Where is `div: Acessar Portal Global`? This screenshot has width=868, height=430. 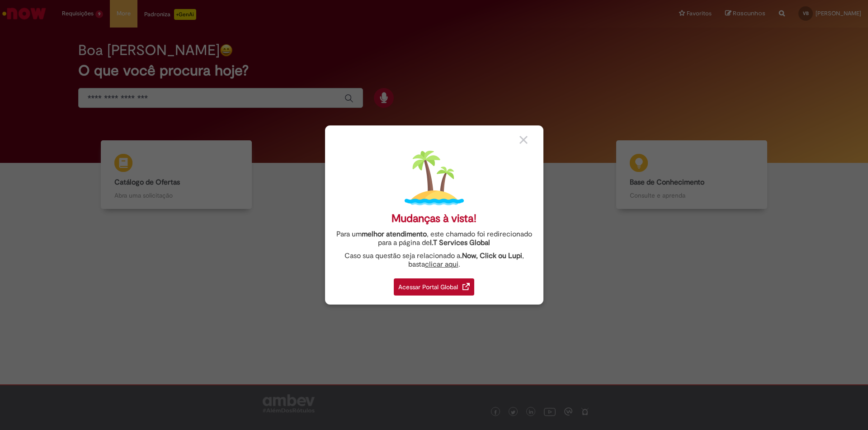
div: Acessar Portal Global is located at coordinates (434, 287).